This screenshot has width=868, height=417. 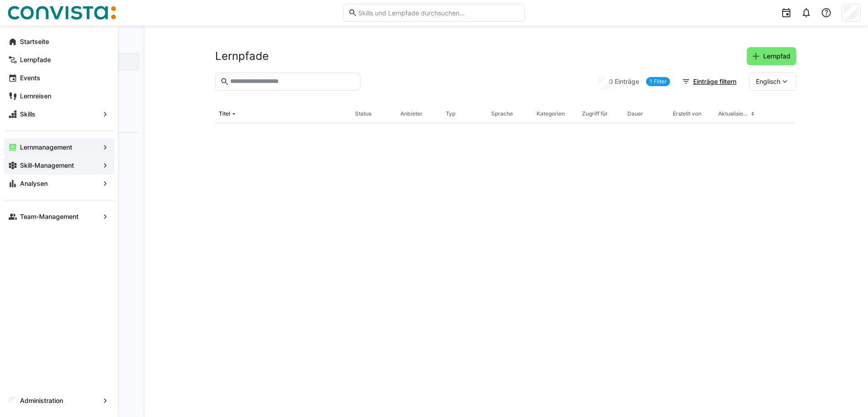 I want to click on div: Anbieter, so click(x=411, y=114).